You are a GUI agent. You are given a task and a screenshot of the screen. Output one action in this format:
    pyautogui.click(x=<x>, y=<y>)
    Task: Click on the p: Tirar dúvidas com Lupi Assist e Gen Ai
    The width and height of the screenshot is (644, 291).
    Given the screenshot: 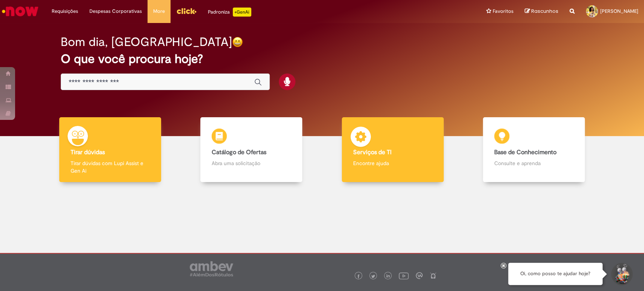 What is the action you would take?
    pyautogui.click(x=110, y=167)
    